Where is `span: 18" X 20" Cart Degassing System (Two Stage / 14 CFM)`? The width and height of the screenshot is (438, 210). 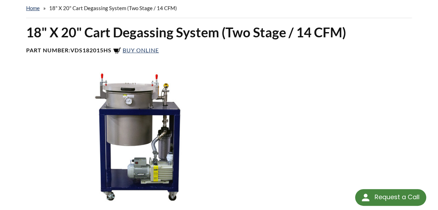 span: 18" X 20" Cart Degassing System (Two Stage / 14 CFM) is located at coordinates (113, 8).